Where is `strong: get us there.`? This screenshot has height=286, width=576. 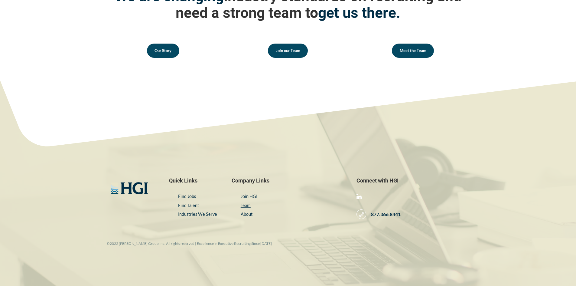
strong: get us there. is located at coordinates (359, 13).